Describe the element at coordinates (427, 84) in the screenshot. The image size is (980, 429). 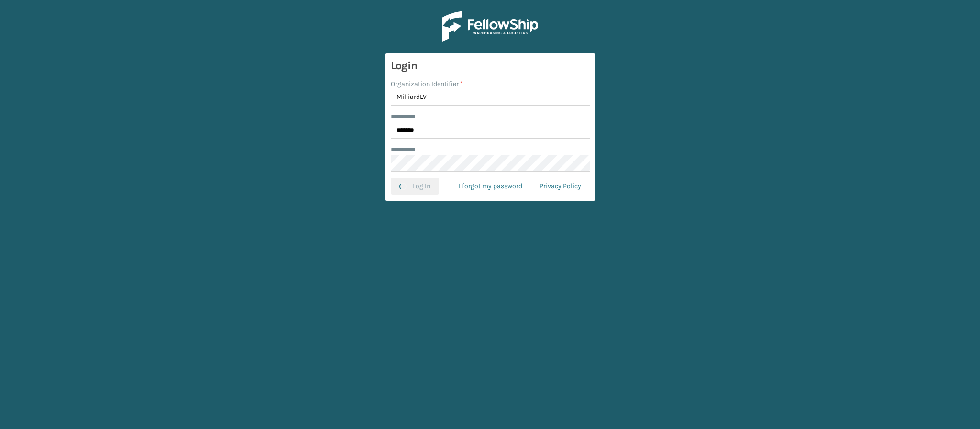
I see `label: Organization Identifier` at that location.